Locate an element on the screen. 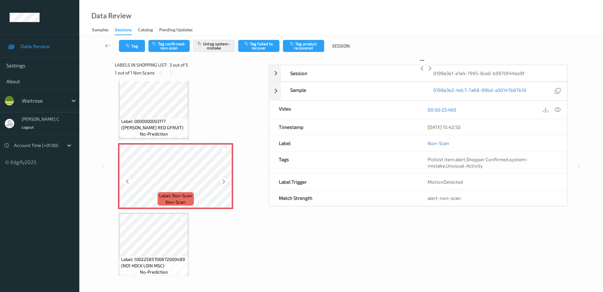 The image size is (603, 292). div: 0198a3e1-e1a4-7995-8ce0-b9970f44be9f is located at coordinates (495, 73).